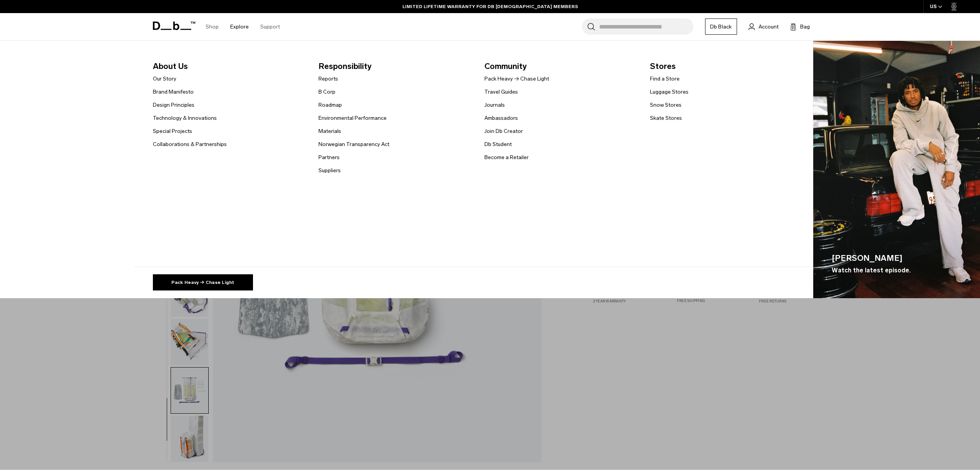 Image resolution: width=980 pixels, height=470 pixels. I want to click on a: Special Projects, so click(173, 131).